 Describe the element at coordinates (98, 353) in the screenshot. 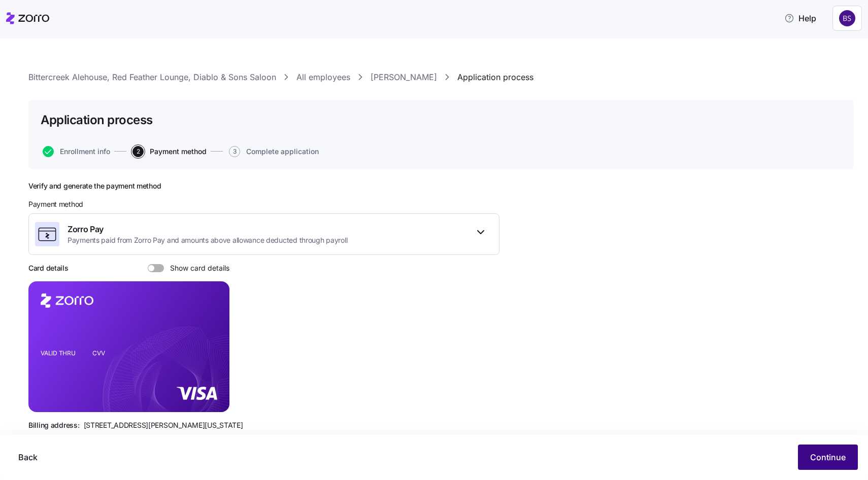

I see `tspan: CVV` at that location.